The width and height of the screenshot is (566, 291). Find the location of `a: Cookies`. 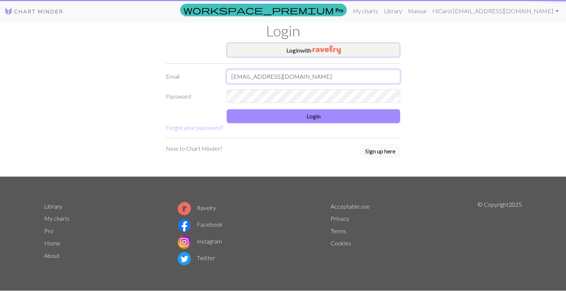

a: Cookies is located at coordinates (341, 243).